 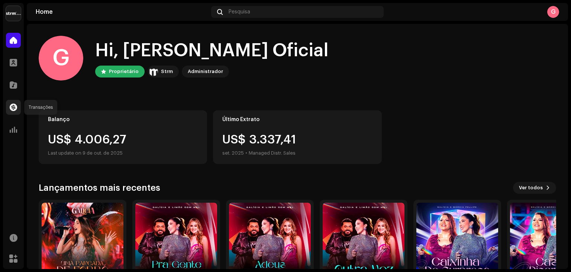 What do you see at coordinates (124, 71) in the screenshot?
I see `div: Proprietário` at bounding box center [124, 71].